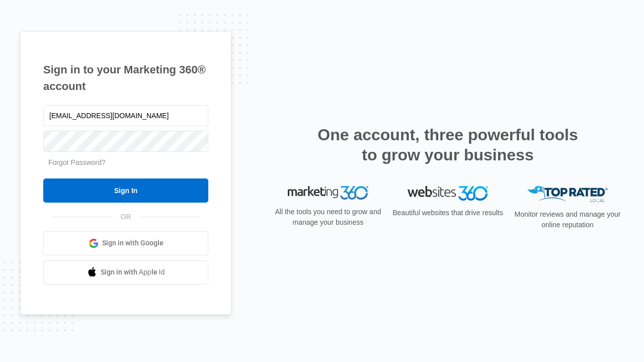  I want to click on h1: Sign in to your Marketing 360® account, so click(126, 78).